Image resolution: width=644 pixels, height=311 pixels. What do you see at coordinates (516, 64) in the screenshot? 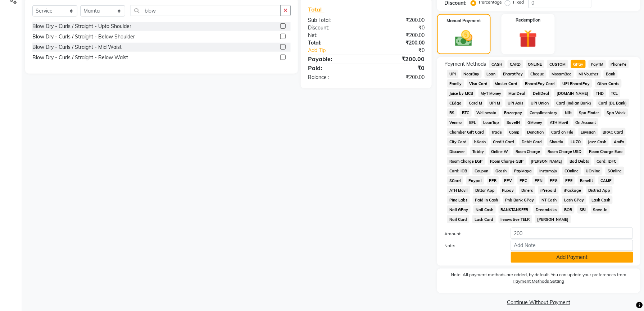
I see `span: CARD` at bounding box center [516, 64].